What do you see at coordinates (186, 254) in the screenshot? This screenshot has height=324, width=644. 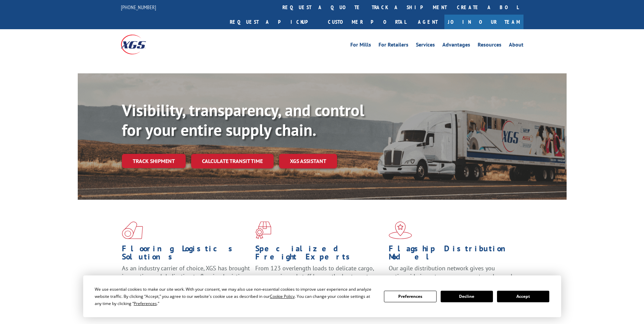 I see `h1: Flooring Logistics Solutions` at bounding box center [186, 254].